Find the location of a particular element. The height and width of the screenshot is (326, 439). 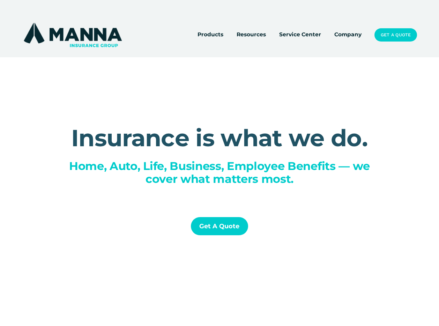

strong: Insurance is what we do. is located at coordinates (219, 138).